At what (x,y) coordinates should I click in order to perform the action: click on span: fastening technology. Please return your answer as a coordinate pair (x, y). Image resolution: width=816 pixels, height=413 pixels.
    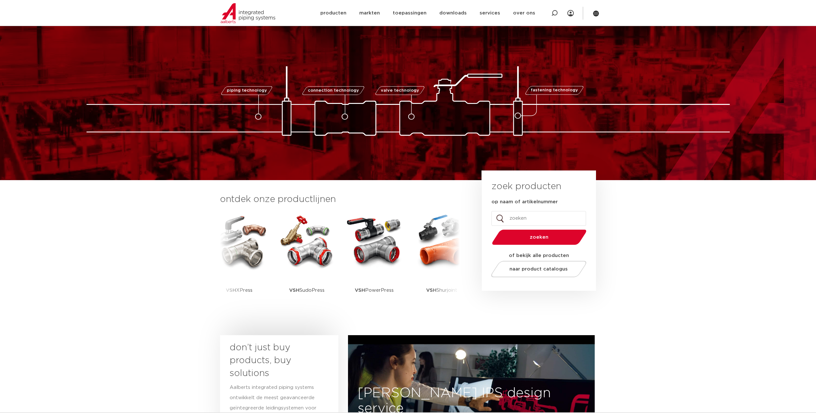
    Looking at the image, I should click on (554, 90).